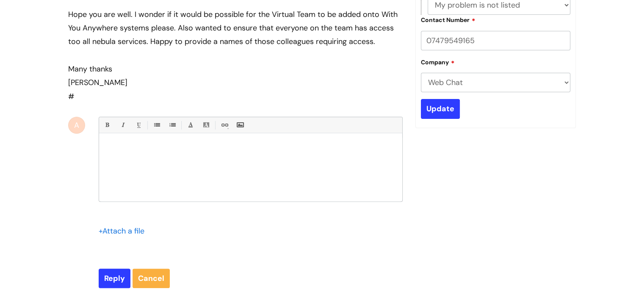  I want to click on a: Cancel, so click(151, 279).